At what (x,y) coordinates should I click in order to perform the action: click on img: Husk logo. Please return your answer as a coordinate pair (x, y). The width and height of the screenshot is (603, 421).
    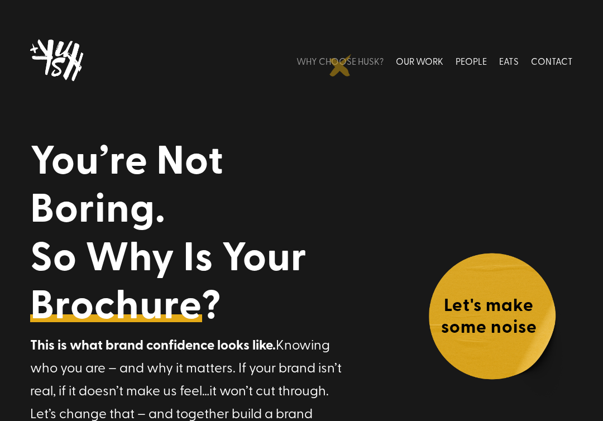
    Looking at the image, I should click on (61, 61).